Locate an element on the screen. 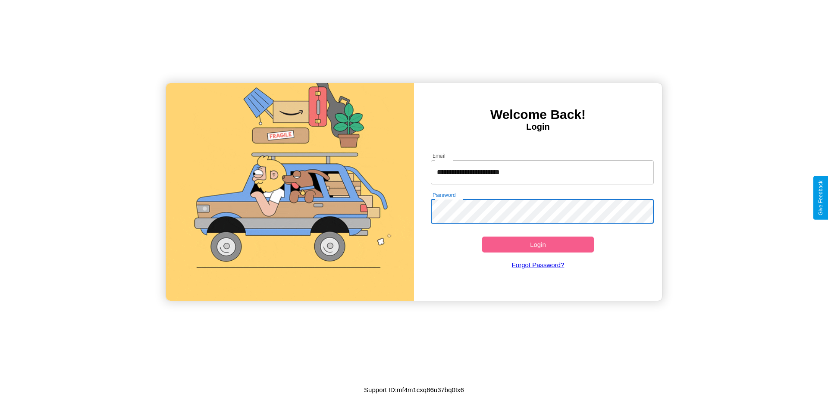 The width and height of the screenshot is (828, 396). label: Email is located at coordinates (439, 156).